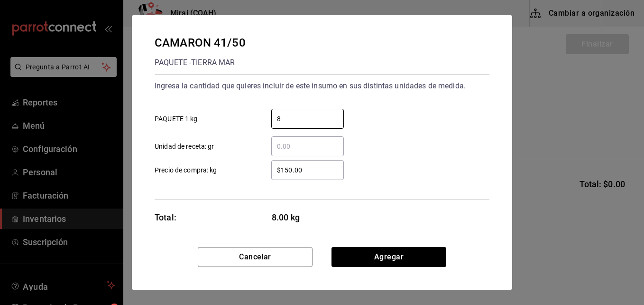 The width and height of the screenshot is (644, 305). What do you see at coordinates (165, 217) in the screenshot?
I see `div: Total:` at bounding box center [165, 217].